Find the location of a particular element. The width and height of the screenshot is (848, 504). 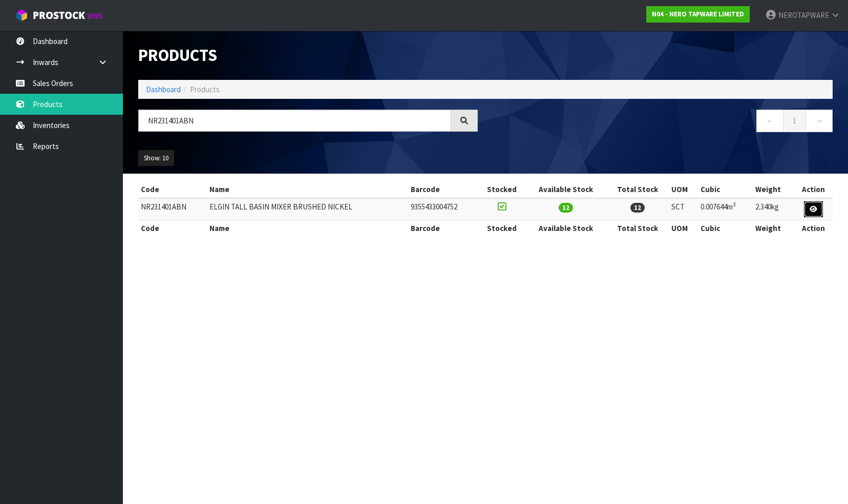

td: SCT is located at coordinates (682, 209).